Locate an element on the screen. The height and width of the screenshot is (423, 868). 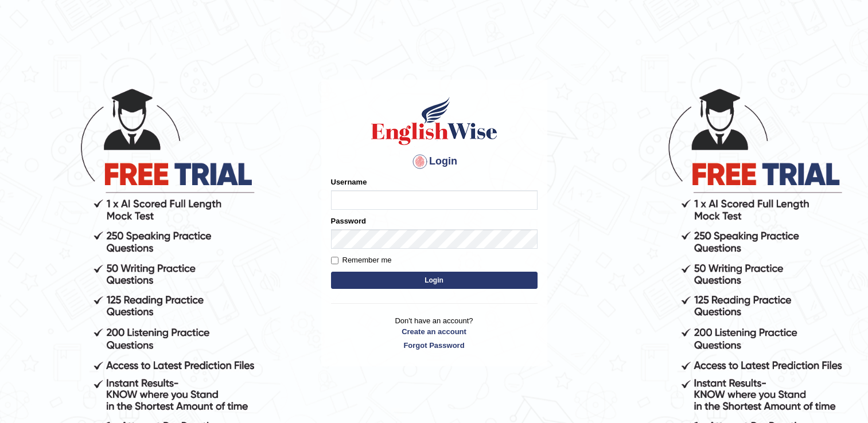
label: Username is located at coordinates (349, 182).